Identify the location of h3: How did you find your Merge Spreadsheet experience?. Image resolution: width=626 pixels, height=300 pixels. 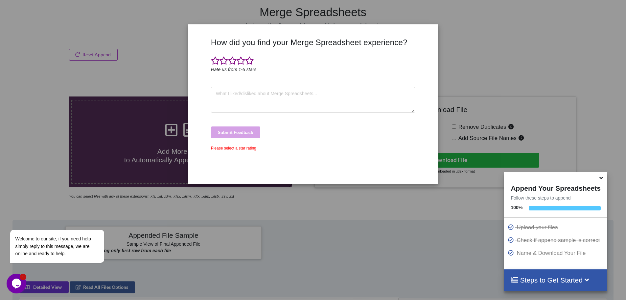
(313, 42).